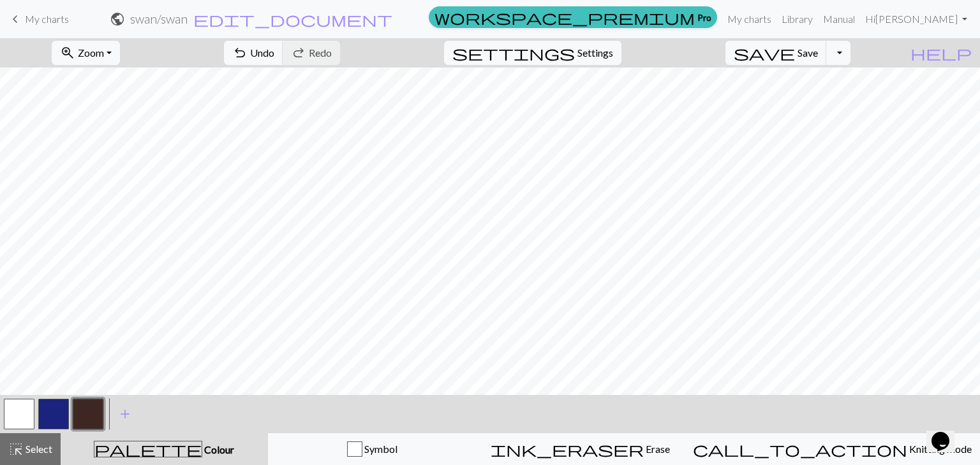 Image resolution: width=980 pixels, height=465 pixels. What do you see at coordinates (764, 53) in the screenshot?
I see `span: save` at bounding box center [764, 53].